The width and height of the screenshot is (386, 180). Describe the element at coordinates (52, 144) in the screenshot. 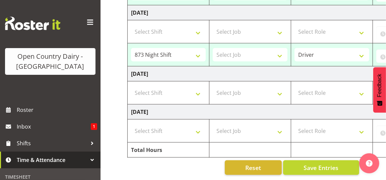

I see `span: Shifts` at that location.